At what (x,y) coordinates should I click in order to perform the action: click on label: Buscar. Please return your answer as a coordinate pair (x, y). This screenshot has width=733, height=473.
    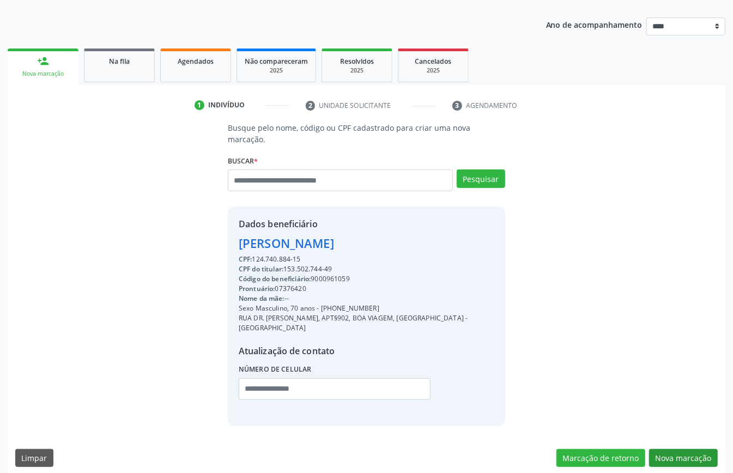
    Looking at the image, I should click on (243, 161).